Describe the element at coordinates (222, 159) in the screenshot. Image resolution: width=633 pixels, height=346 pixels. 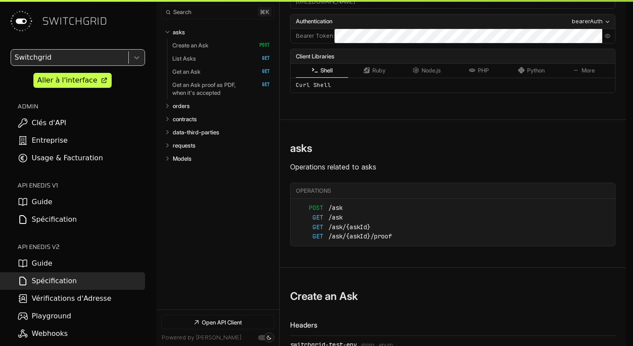
I see `a: Models` at that location.